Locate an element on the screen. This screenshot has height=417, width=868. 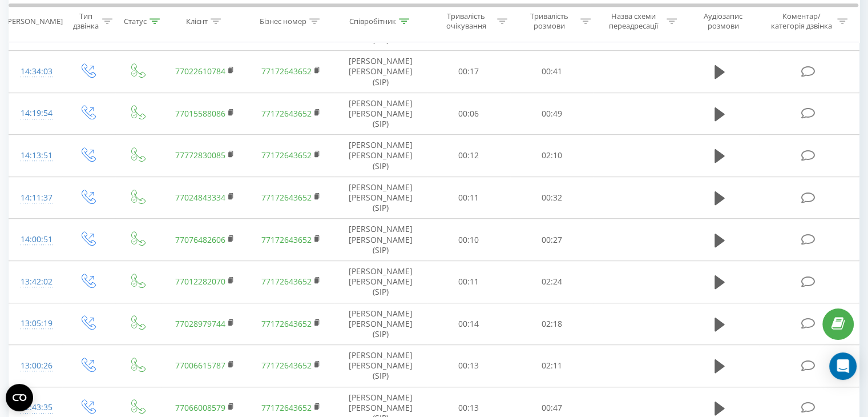
td: 00:17 is located at coordinates (469, 72).